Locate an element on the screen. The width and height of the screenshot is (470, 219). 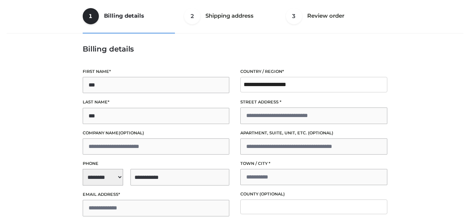
label: Town / City is located at coordinates (314, 163).